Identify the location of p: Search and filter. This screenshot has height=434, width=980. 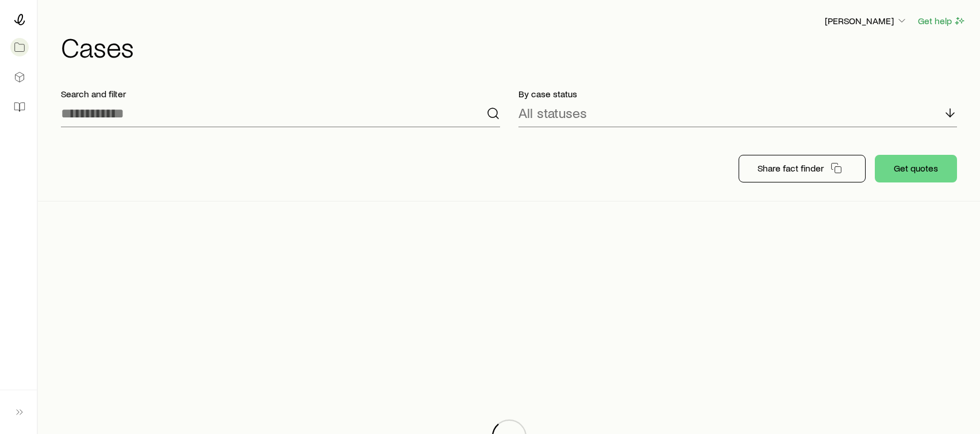
(281, 94).